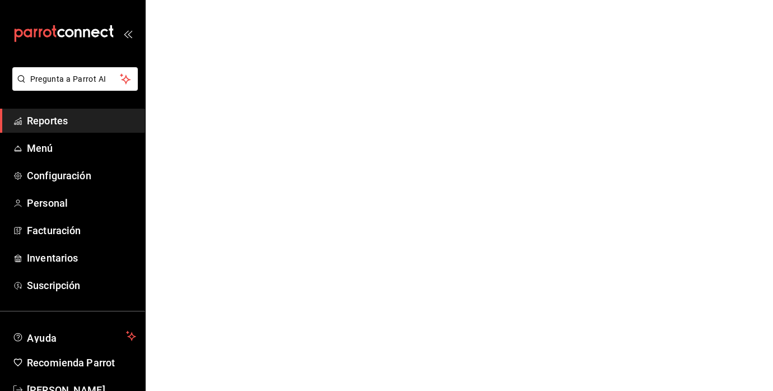 This screenshot has width=773, height=391. What do you see at coordinates (73, 87) in the screenshot?
I see `a: Pregunta a Parrot AI` at bounding box center [73, 87].